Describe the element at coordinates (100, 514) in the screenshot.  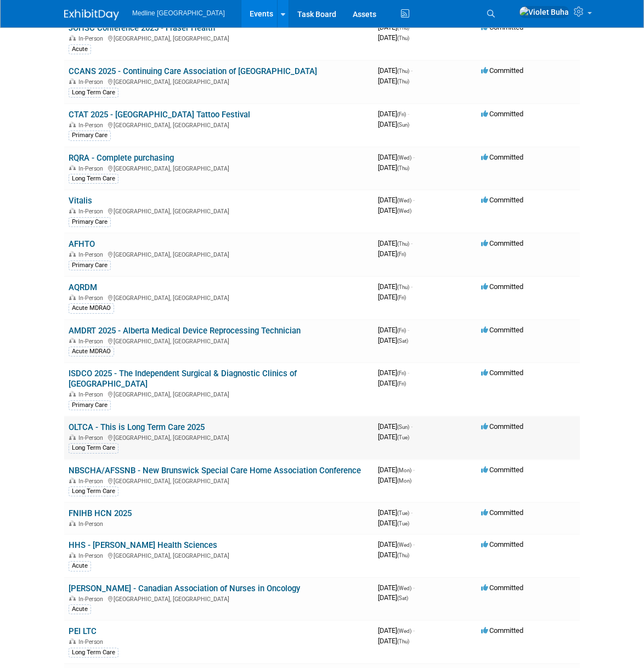
I see `a: FNIHB HCN 2025` at that location.